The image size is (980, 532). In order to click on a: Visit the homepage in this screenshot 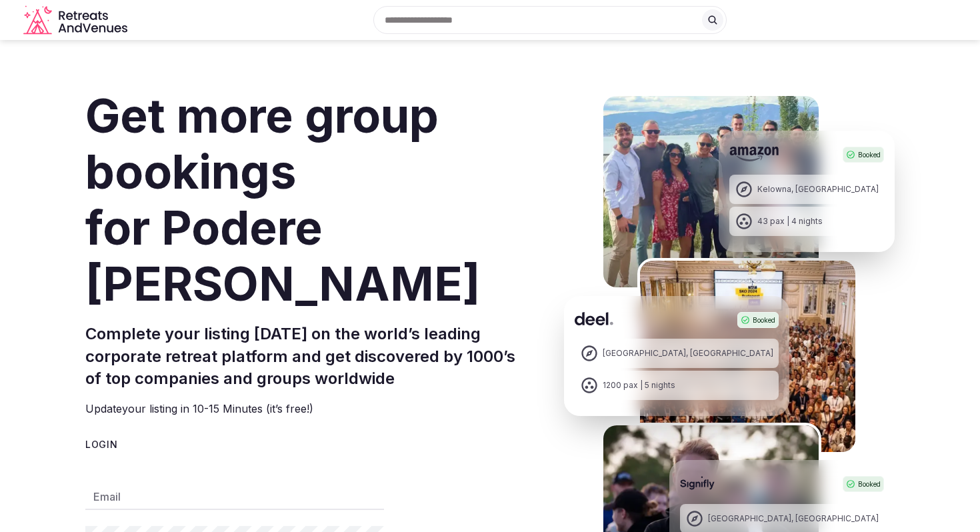, I will do `click(76, 20)`.